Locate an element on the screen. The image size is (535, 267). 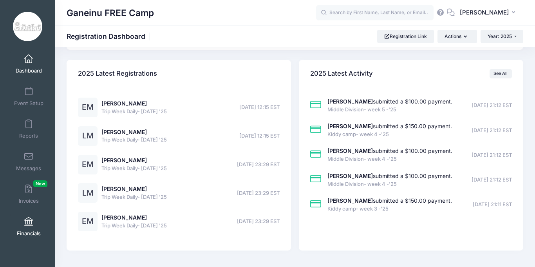
a: See All is located at coordinates (501, 74).